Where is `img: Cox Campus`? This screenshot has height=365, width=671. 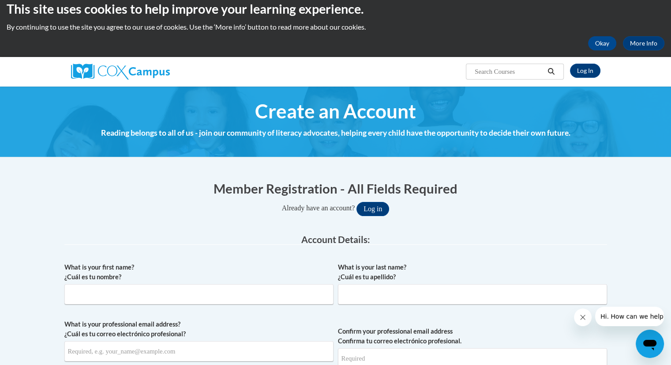 img: Cox Campus is located at coordinates (121, 72).